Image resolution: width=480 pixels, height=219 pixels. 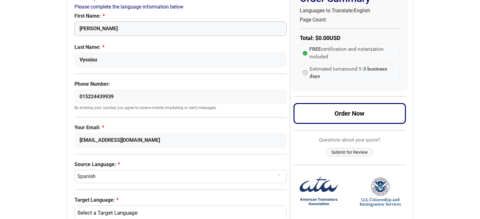 What do you see at coordinates (350, 20) in the screenshot?
I see `p: Page Count:` at bounding box center [350, 20].